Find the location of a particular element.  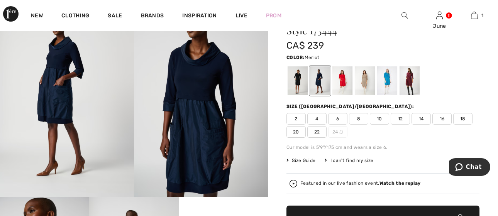

span: 16 is located at coordinates (442, 119).